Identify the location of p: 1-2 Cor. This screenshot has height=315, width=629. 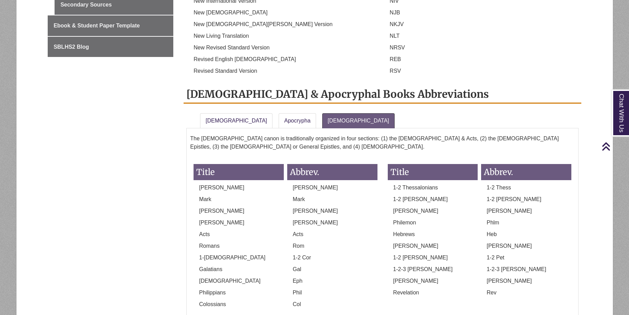
(332, 258).